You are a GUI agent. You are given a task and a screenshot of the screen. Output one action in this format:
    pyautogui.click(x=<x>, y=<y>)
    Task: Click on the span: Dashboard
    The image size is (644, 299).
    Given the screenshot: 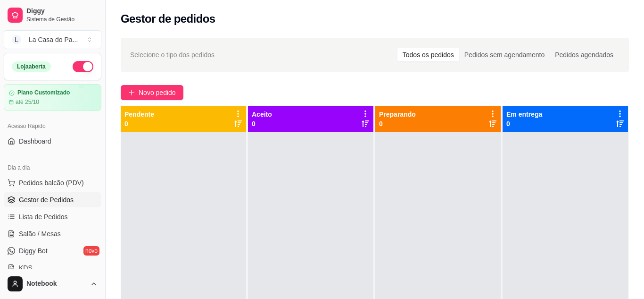 What is the action you would take?
    pyautogui.click(x=35, y=141)
    